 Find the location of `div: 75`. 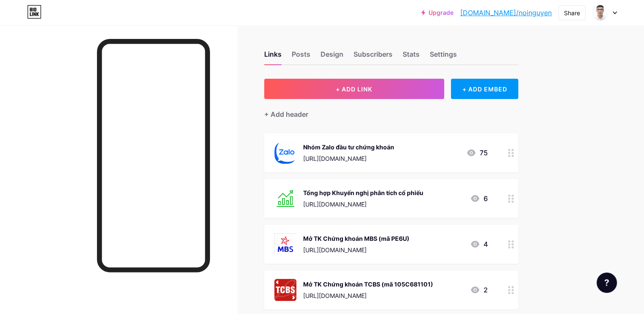

div: 75 is located at coordinates (476, 153).